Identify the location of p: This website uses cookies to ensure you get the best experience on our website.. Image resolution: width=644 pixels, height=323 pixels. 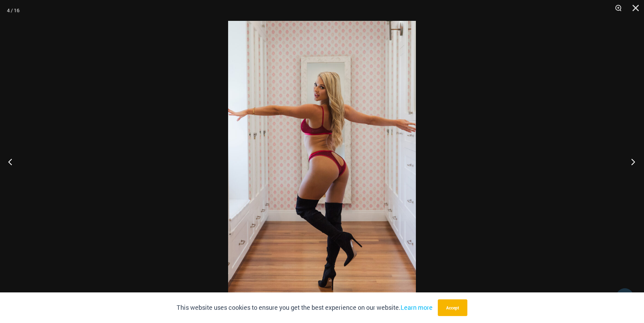
(305, 307).